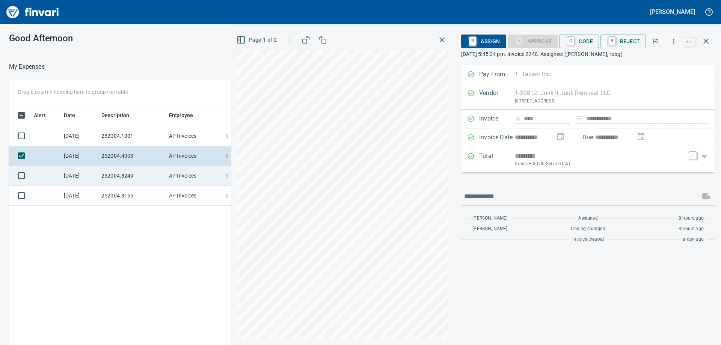  What do you see at coordinates (689, 42) in the screenshot?
I see `a: esc` at bounding box center [689, 42].